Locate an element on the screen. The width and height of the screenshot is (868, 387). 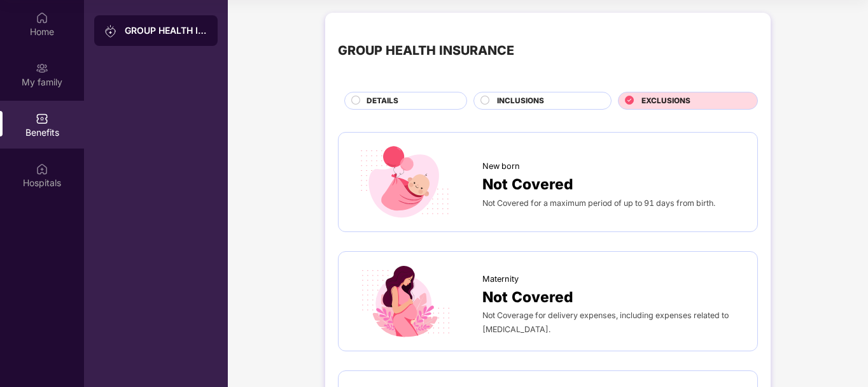
img: svg+xml;base64,PHN2ZyBpZD0iSG9tZSIgeG1sbnM9Imh0dHA6Ly93d3cudzMub3JnLzIwMDAvc3ZnIiB3aWR0aD0iMjAiIG... is located at coordinates (42, 18).